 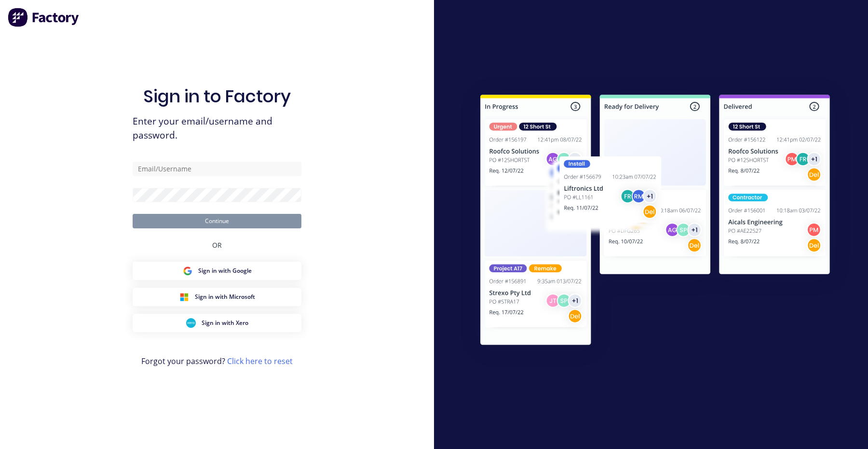 What do you see at coordinates (217, 169) in the screenshot?
I see `input: Email/Username` at bounding box center [217, 169].